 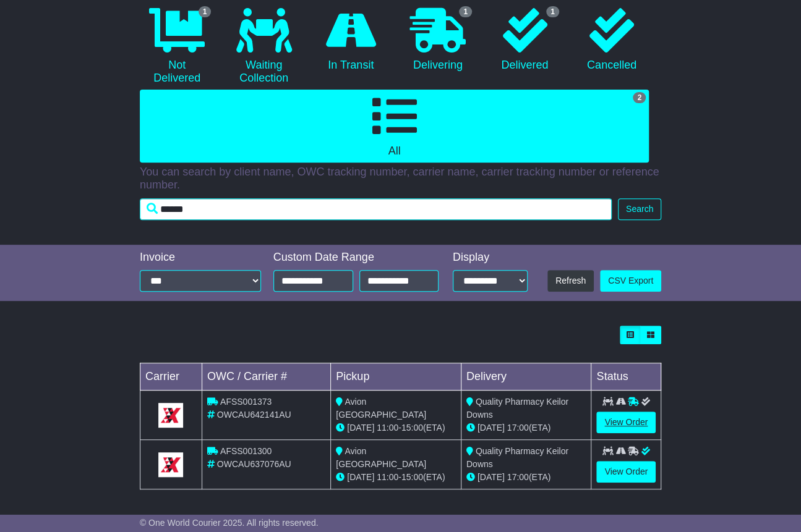 I want to click on a: CSV Export, so click(x=630, y=281).